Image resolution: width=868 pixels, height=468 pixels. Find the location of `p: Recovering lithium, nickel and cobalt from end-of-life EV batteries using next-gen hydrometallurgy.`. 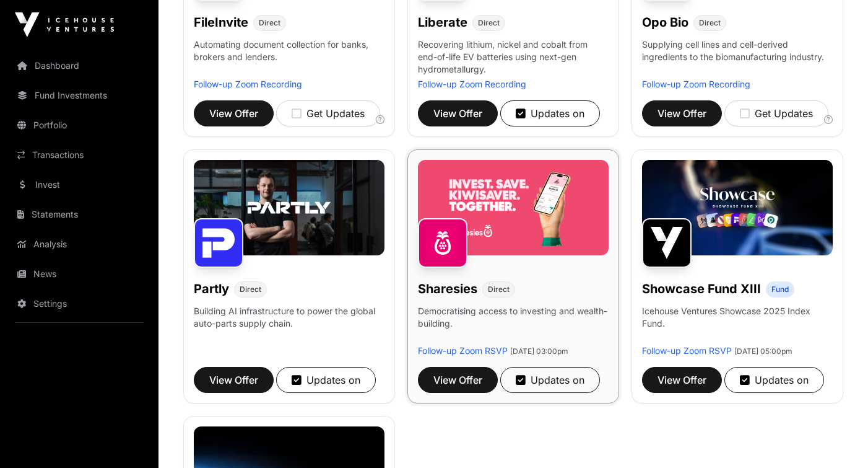

p: Recovering lithium, nickel and cobalt from end-of-life EV batteries using next-gen hydrometallurgy. is located at coordinates (514, 58).